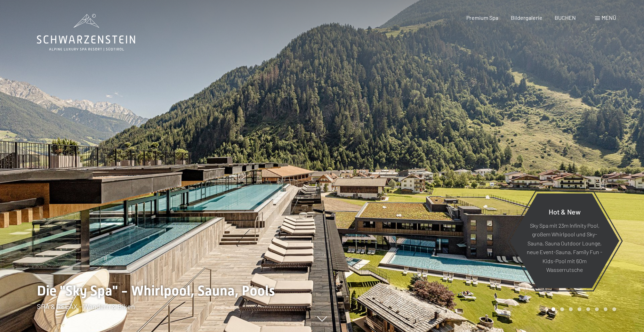  Describe the element at coordinates (482, 17) in the screenshot. I see `a: Premium Spa` at that location.